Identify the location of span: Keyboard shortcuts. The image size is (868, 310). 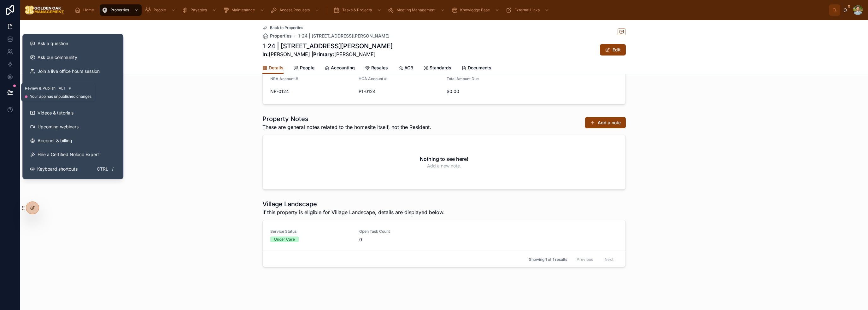
(57, 169).